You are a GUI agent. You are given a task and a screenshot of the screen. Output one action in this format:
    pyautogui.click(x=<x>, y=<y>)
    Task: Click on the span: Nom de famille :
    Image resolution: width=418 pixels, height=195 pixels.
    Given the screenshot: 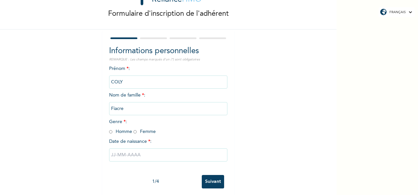 What is the action you would take?
    pyautogui.click(x=168, y=102)
    